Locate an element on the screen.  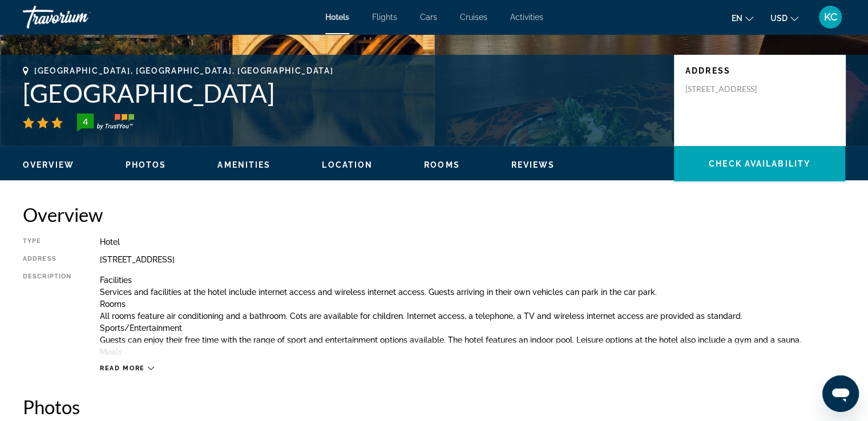
button: Change currency is located at coordinates (784, 17).